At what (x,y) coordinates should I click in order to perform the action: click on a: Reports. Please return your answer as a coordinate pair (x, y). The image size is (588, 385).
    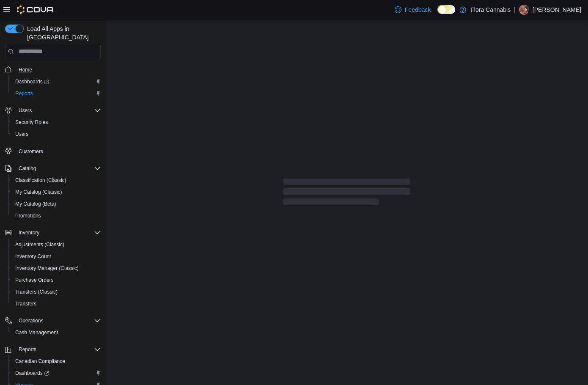
    Looking at the image, I should click on (24, 94).